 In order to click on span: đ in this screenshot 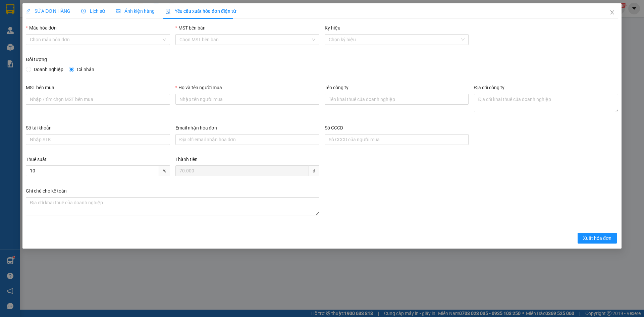, I will do `click(315, 171)`.